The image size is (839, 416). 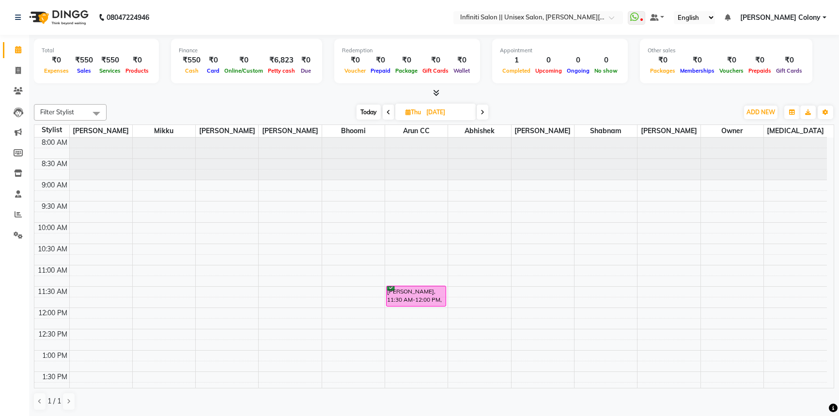 I want to click on span: Today, so click(x=369, y=112).